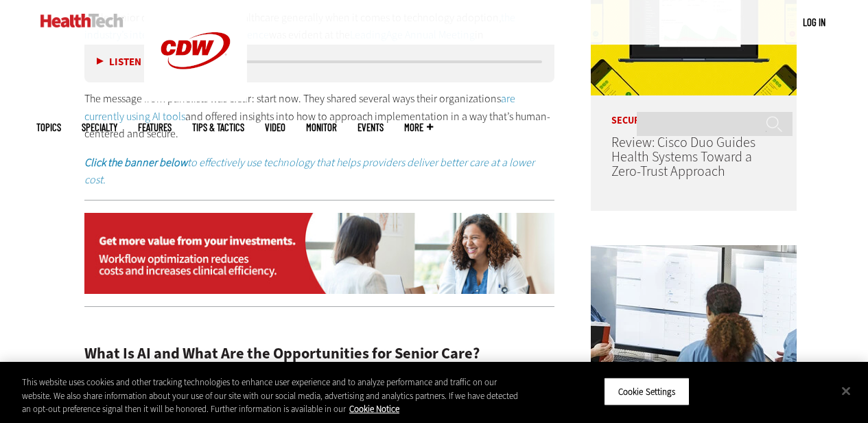  What do you see at coordinates (309, 171) in the screenshot?
I see `a: Click the banner belowto effectively use technology that helps providers deliver better care at a...` at bounding box center [309, 171].